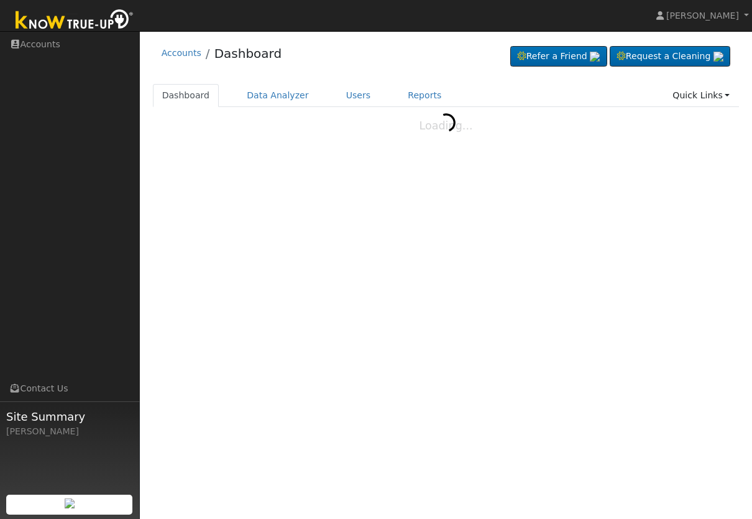  I want to click on span: Site Summary, so click(70, 416).